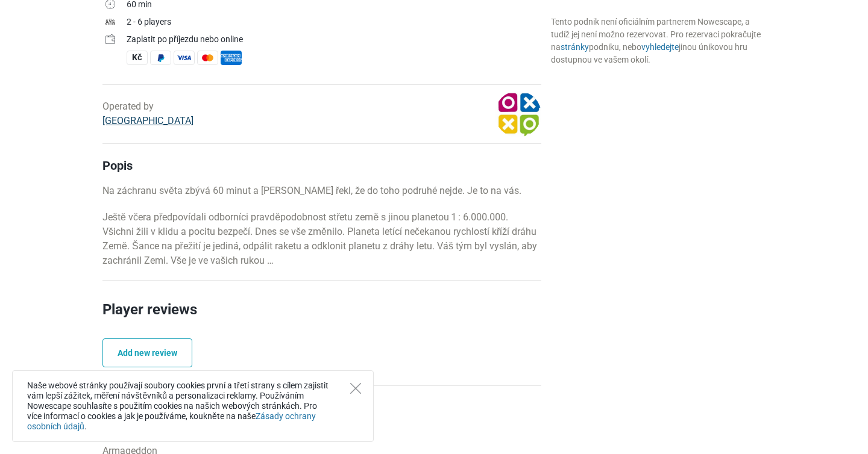 This screenshot has width=868, height=454. What do you see at coordinates (517, 114) in the screenshot?
I see `img: 03e0704b5690a2del.png` at bounding box center [517, 114].